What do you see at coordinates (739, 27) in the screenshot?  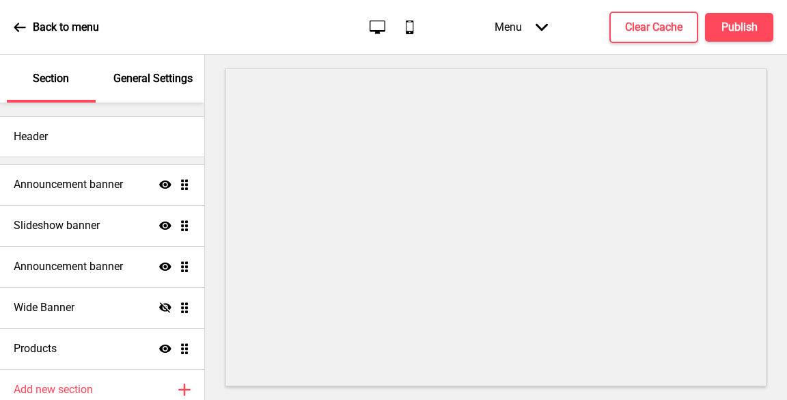 I see `button: Publish` at bounding box center [739, 27].